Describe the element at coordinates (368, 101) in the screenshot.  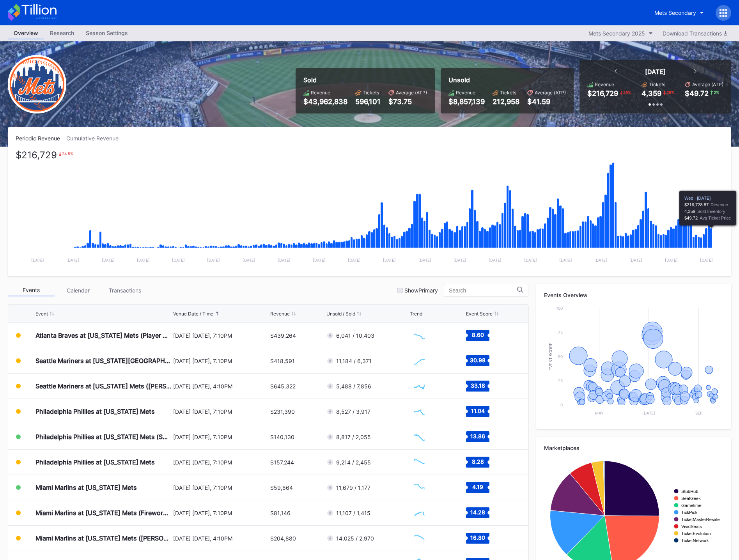
I see `div: 596,101` at that location.